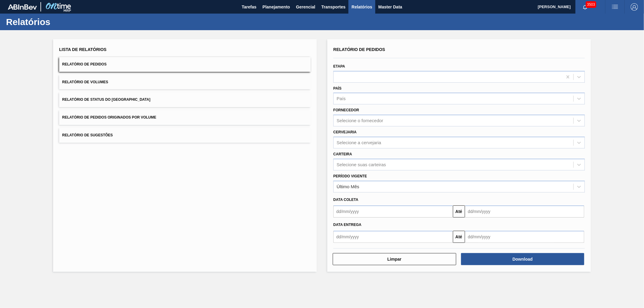 The height and width of the screenshot is (308, 644). Describe the element at coordinates (362, 7) in the screenshot. I see `span: Relatórios` at that location.